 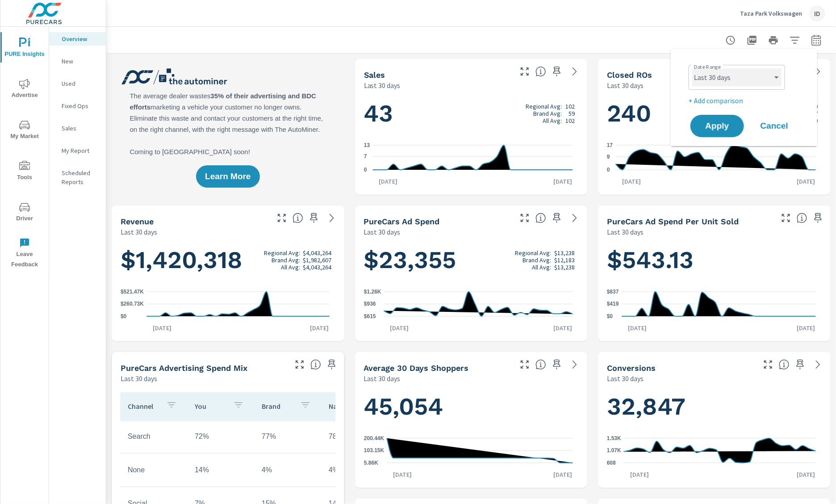 What do you see at coordinates (154, 470) in the screenshot?
I see `td: None` at bounding box center [154, 470].